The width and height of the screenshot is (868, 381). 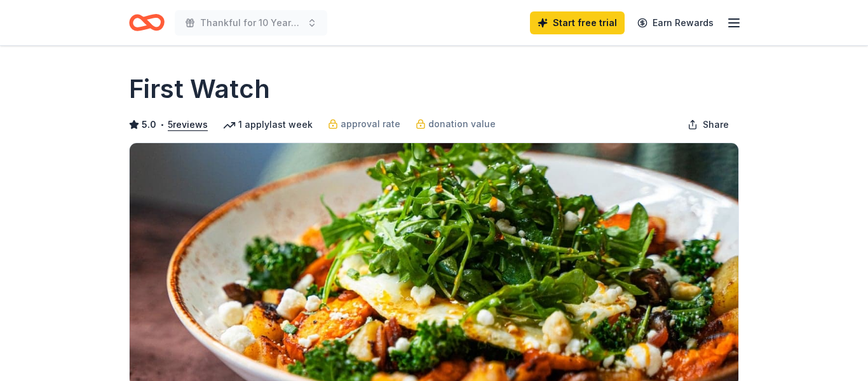 What do you see at coordinates (147, 23) in the screenshot?
I see `a: Home` at bounding box center [147, 23].